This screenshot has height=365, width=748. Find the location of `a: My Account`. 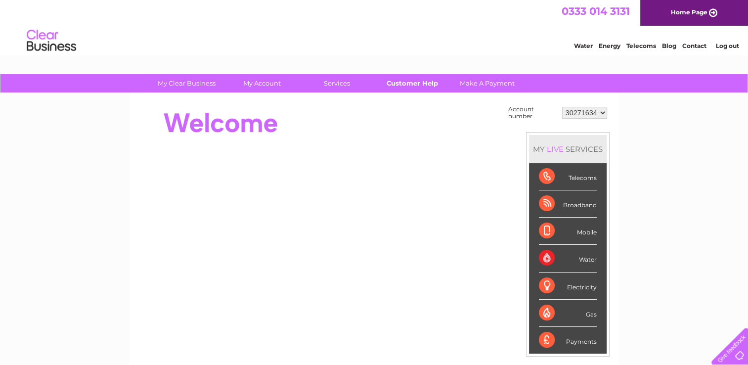

a: My Account is located at coordinates (262, 83).